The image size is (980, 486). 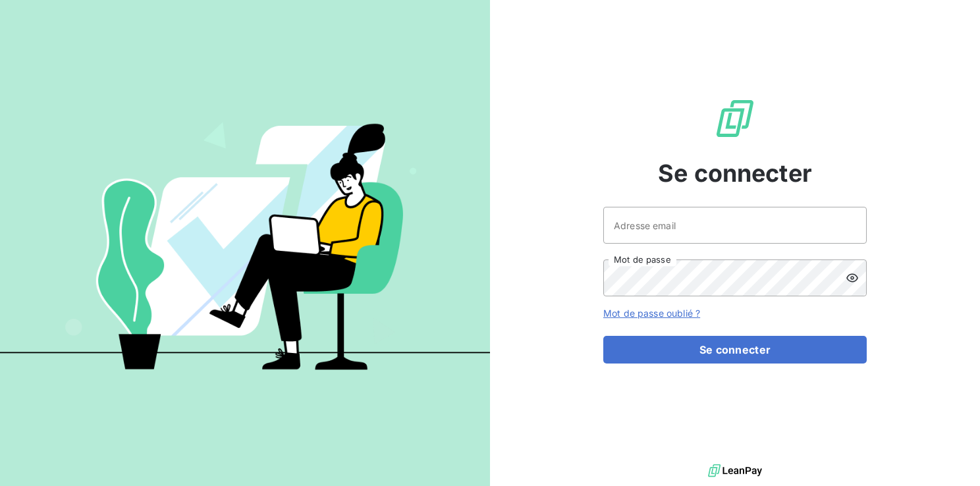 What do you see at coordinates (735, 350) in the screenshot?
I see `button: Se connecter` at bounding box center [735, 350].